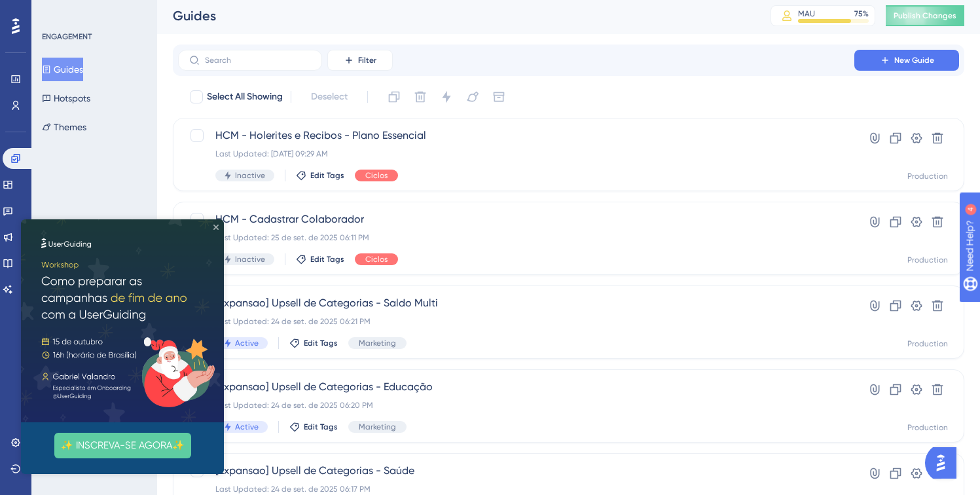 The height and width of the screenshot is (495, 980). What do you see at coordinates (64, 127) in the screenshot?
I see `button: Themes` at bounding box center [64, 127].